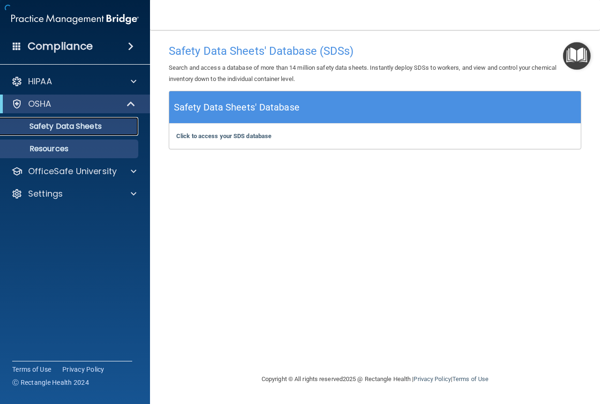 This screenshot has height=404, width=600. Describe the element at coordinates (223, 136) in the screenshot. I see `b: Click to access your SDS database` at that location.